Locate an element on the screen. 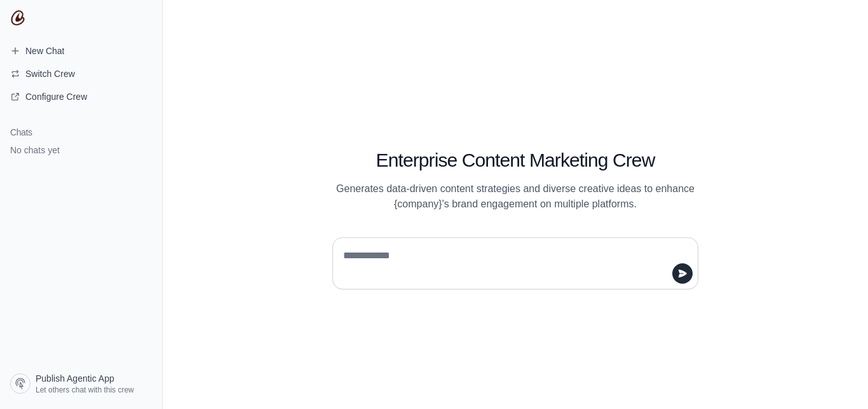  a: New Chat is located at coordinates (81, 51).